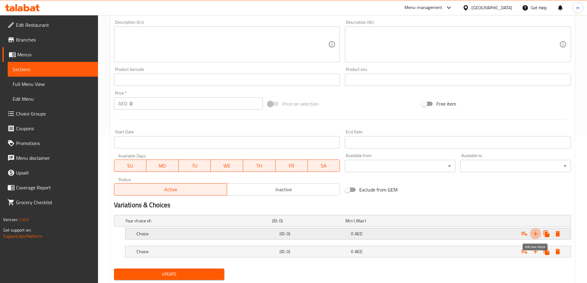 The image size is (587, 283). What do you see at coordinates (259, 166) in the screenshot?
I see `span: TH` at bounding box center [259, 166].